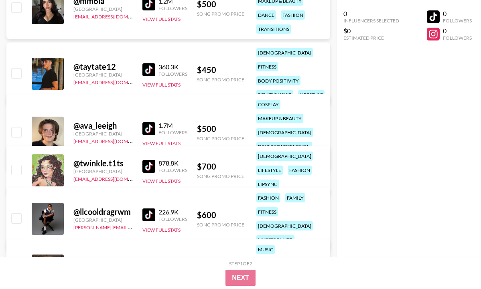  Describe the element at coordinates (221, 215) in the screenshot. I see `div: $ 600` at that location.